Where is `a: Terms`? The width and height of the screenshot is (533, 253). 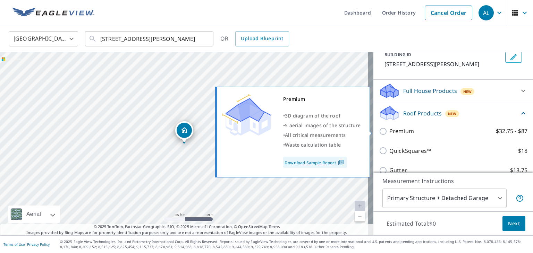 a: Terms is located at coordinates (274, 227).